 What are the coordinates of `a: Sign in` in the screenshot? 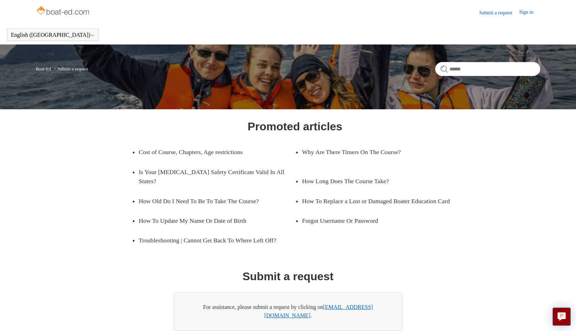 It's located at (530, 13).